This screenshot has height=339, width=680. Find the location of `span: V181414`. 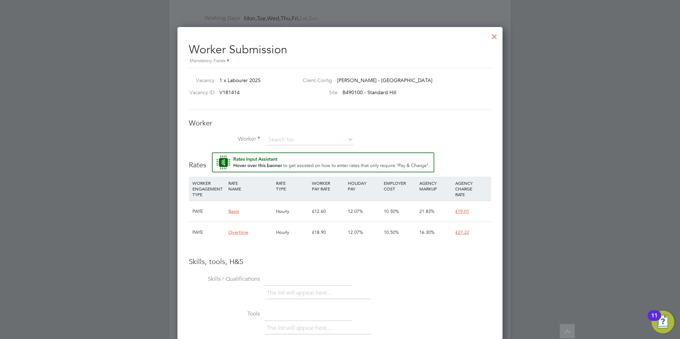

span: V181414 is located at coordinates (229, 93).